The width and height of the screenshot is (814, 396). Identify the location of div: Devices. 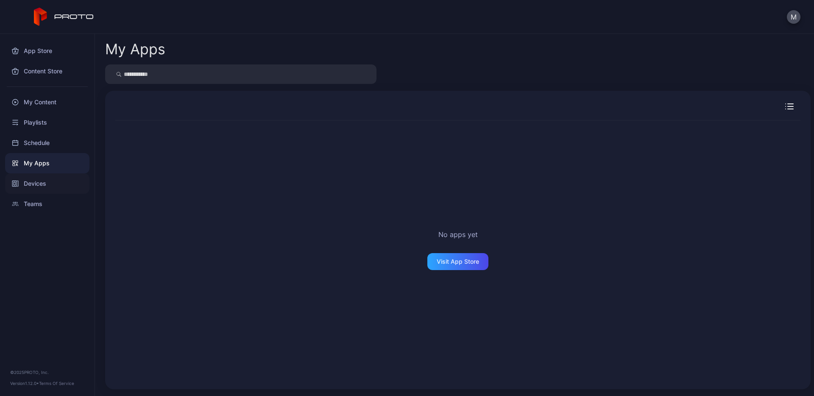
(47, 184).